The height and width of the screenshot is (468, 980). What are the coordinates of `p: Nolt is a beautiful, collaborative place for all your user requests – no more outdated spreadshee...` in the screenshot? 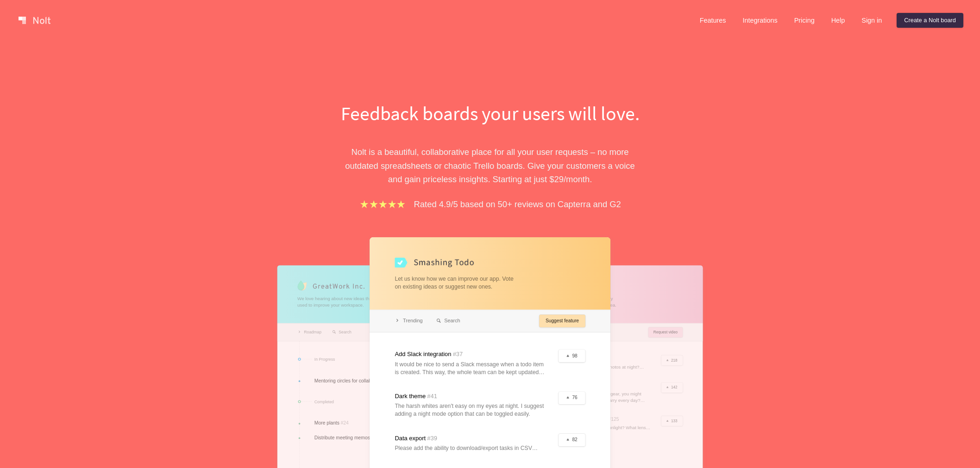 It's located at (490, 166).